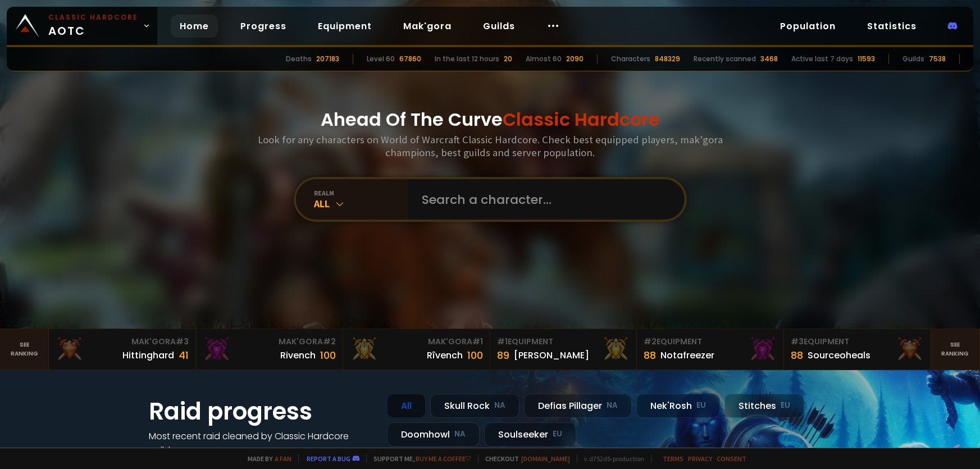 The width and height of the screenshot is (980, 469). What do you see at coordinates (490, 119) in the screenshot?
I see `h1: Ahead Of The Curve` at bounding box center [490, 119].